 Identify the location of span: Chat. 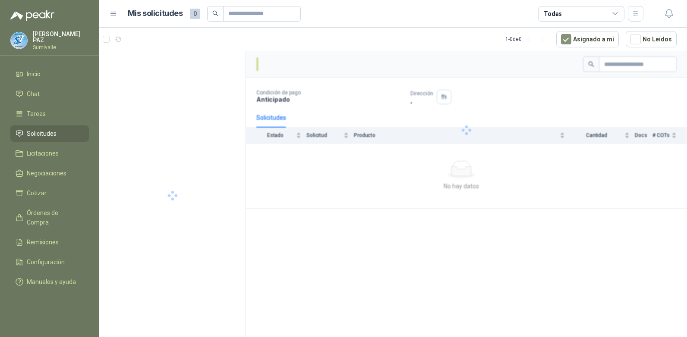
(33, 94).